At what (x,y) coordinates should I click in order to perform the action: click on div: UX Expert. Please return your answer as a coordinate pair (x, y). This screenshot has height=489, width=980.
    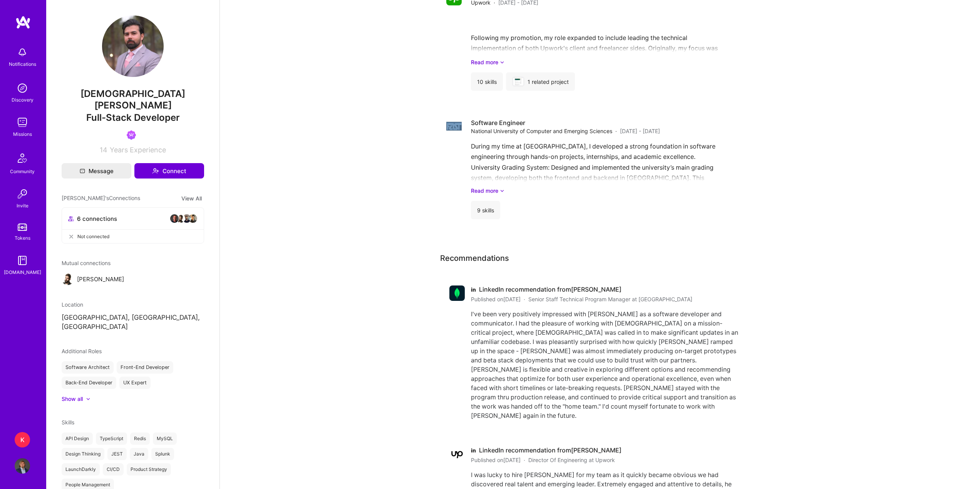
    Looking at the image, I should click on (135, 383).